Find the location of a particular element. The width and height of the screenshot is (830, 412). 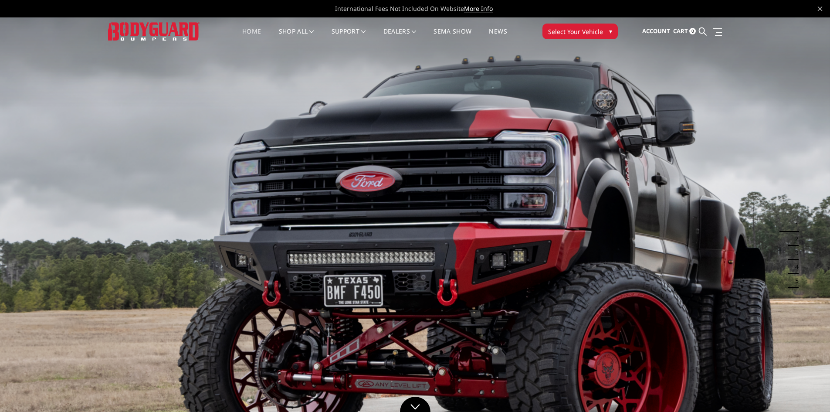

button: 1 of 5 is located at coordinates (795, 225).